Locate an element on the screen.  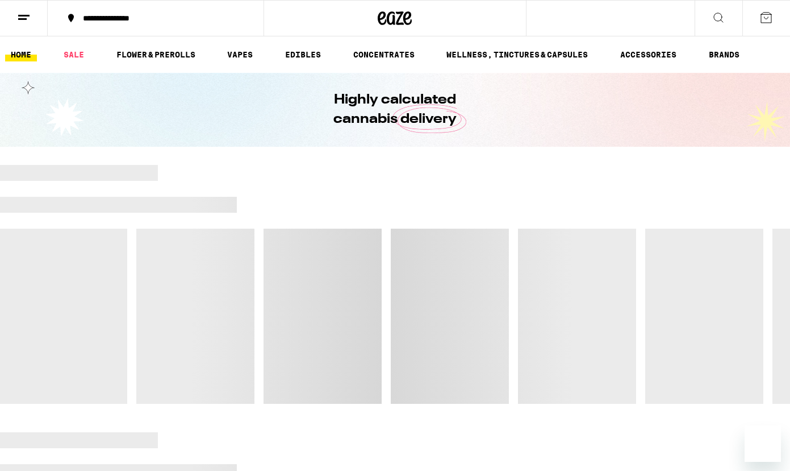
a: HOME is located at coordinates (21, 55).